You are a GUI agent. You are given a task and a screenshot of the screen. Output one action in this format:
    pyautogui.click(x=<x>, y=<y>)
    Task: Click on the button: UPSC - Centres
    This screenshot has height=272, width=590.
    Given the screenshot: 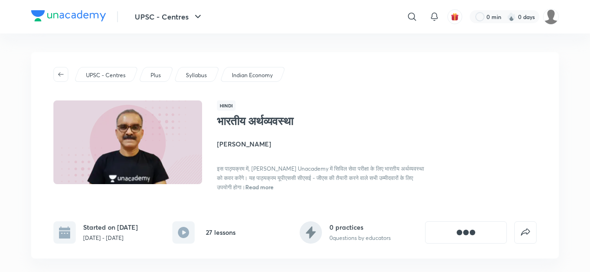 What is the action you would take?
    pyautogui.click(x=169, y=17)
    